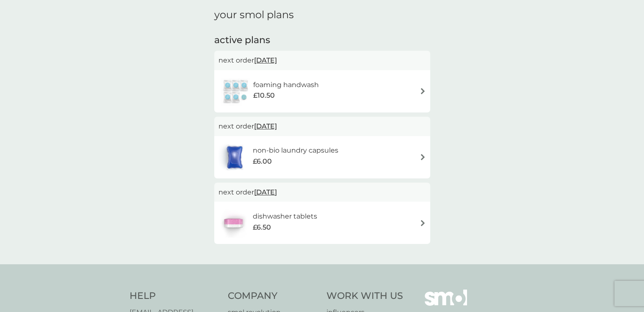 The image size is (644, 312). I want to click on h4: Company, so click(273, 296).